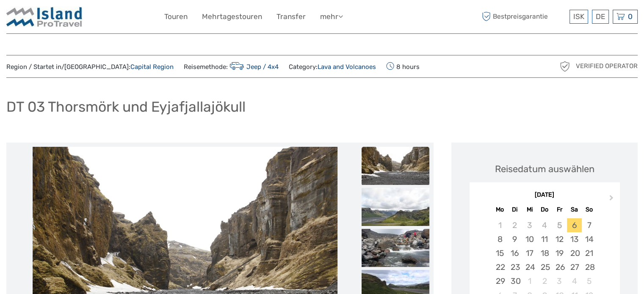 The image size is (644, 294). Describe the element at coordinates (231, 67) in the screenshot. I see `span: Reisemethode:` at that location.